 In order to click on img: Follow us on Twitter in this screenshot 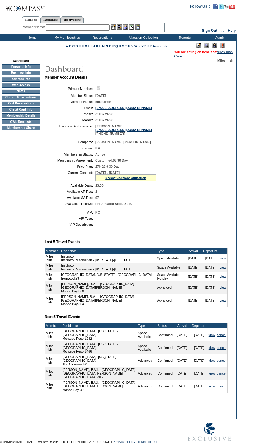, I will do `click(221, 7)`.